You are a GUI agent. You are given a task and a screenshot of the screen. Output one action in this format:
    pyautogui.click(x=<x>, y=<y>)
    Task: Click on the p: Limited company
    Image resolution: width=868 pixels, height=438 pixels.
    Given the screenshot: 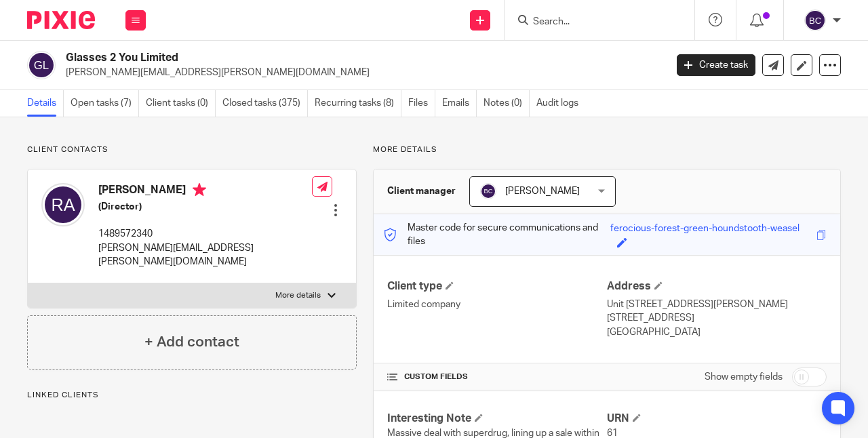 What is the action you would take?
    pyautogui.click(x=497, y=305)
    